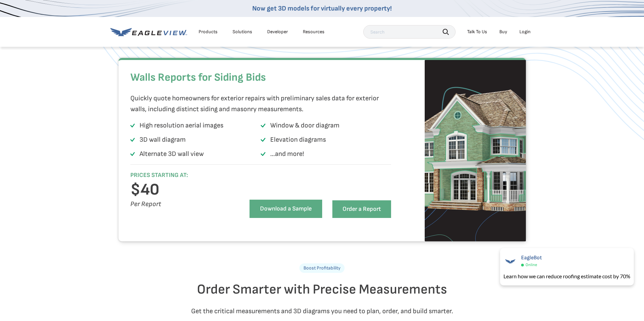 The image size is (644, 321). What do you see at coordinates (208, 32) in the screenshot?
I see `div: Products` at bounding box center [208, 32].